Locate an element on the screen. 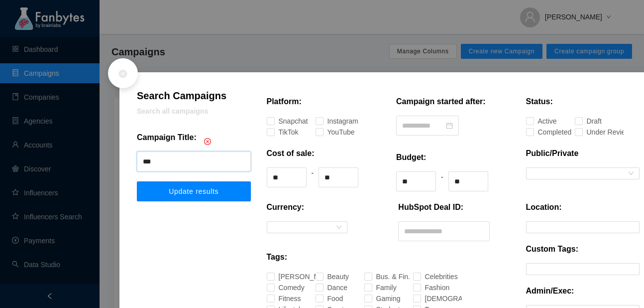 The height and width of the screenshot is (308, 644). p: Location: is located at coordinates (544, 207).